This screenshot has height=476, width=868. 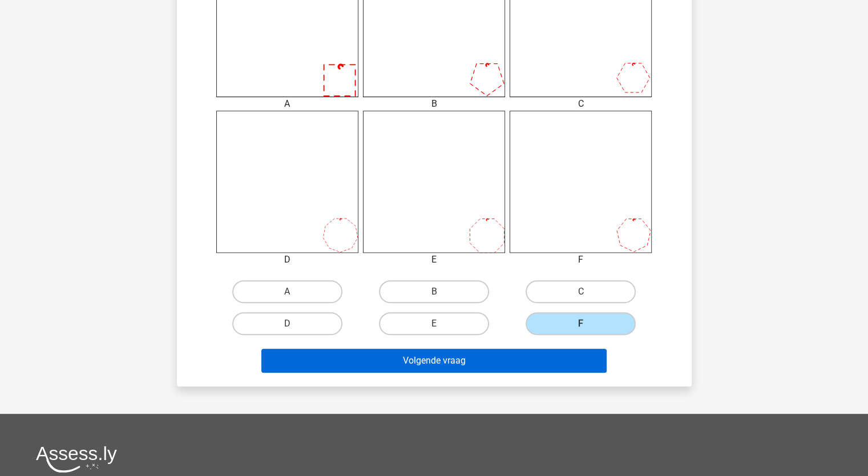 What do you see at coordinates (287, 292) in the screenshot?
I see `label: A` at bounding box center [287, 292].